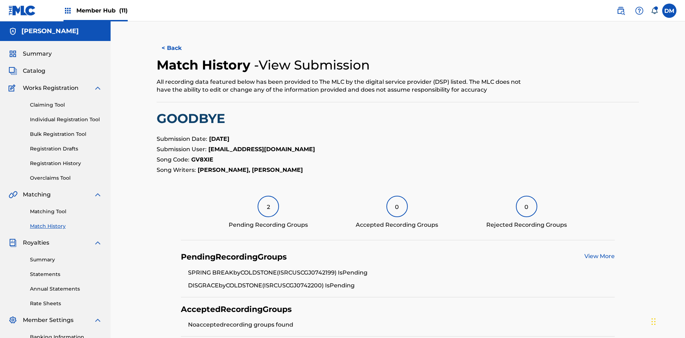 The image size is (685, 338). What do you see at coordinates (13, 31) in the screenshot?
I see `img: Accounts` at bounding box center [13, 31].